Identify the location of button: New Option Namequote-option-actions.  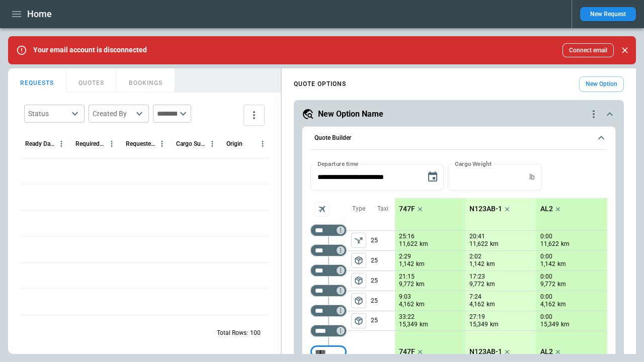
(459, 114).